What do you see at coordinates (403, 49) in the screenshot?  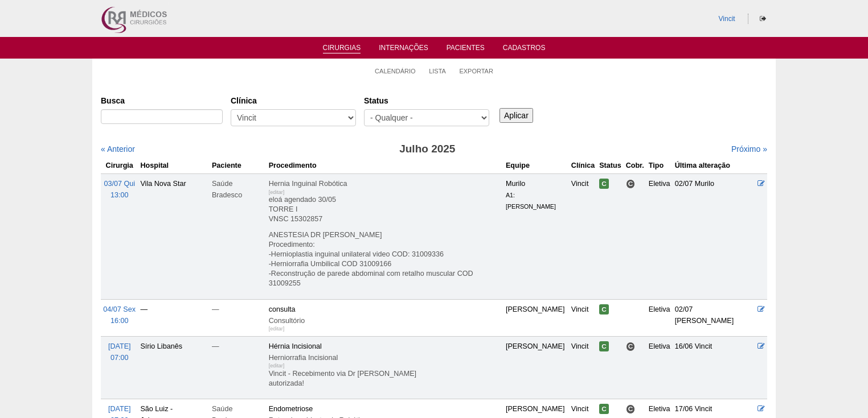 I see `a: Internações` at bounding box center [403, 49].